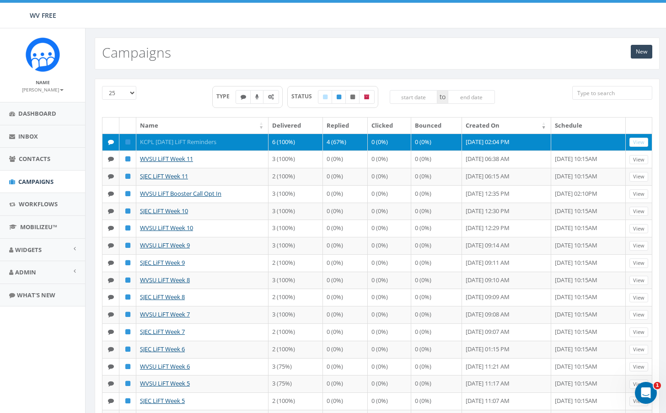 The height and width of the screenshot is (413, 666). Describe the element at coordinates (34, 159) in the screenshot. I see `span: Contacts` at that location.